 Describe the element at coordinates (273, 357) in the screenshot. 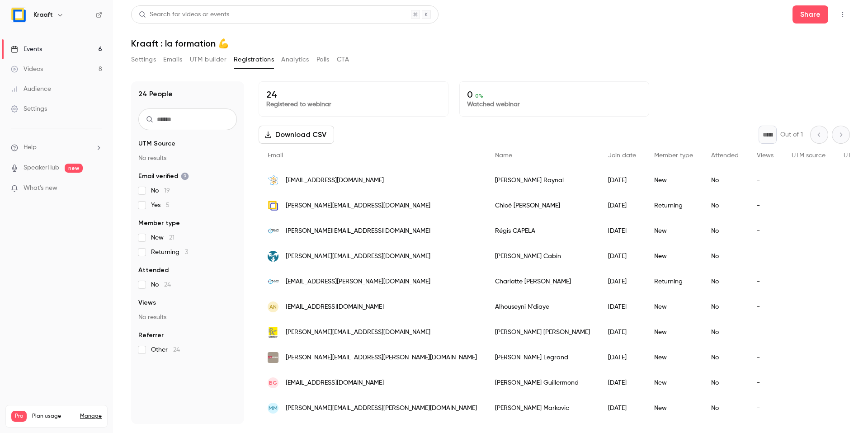

I see `img: cybstores.com` at that location.